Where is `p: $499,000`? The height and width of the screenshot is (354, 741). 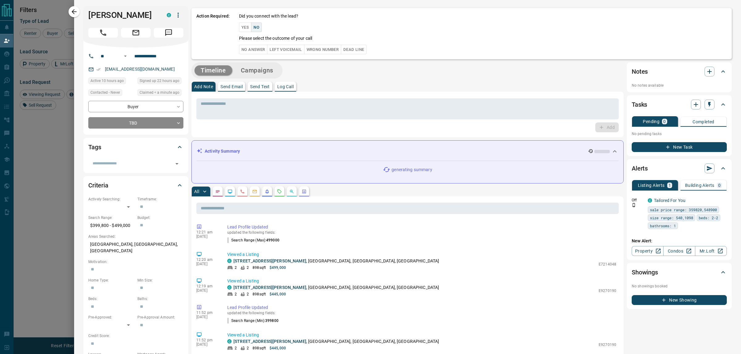 p: $499,000 is located at coordinates (278, 268).